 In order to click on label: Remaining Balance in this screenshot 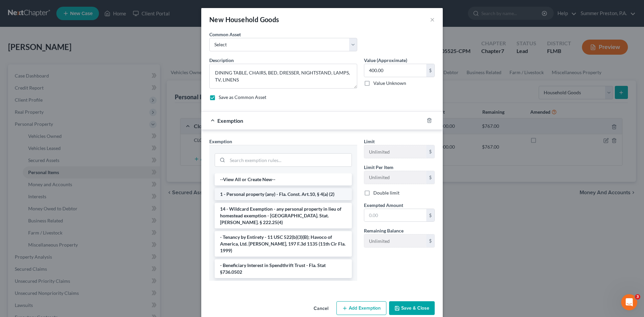, I will do `click(384, 230)`.